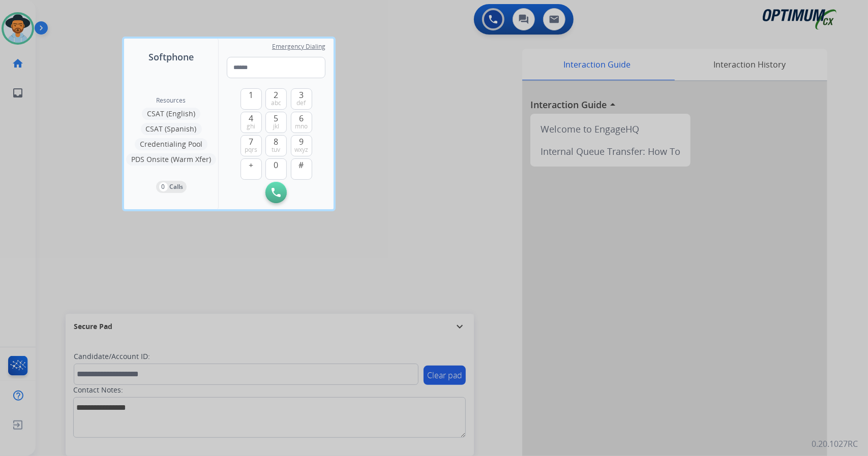 The image size is (868, 456). Describe the element at coordinates (172, 129) in the screenshot. I see `button: CSAT (Spanish)` at that location.